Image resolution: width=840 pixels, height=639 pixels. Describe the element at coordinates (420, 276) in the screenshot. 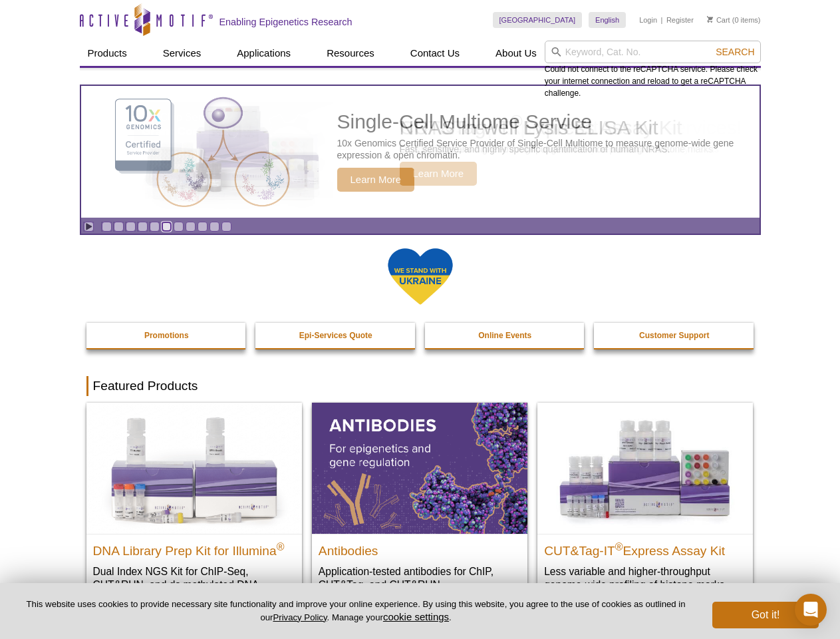

I see `img: We Stand With Ukraine` at that location.